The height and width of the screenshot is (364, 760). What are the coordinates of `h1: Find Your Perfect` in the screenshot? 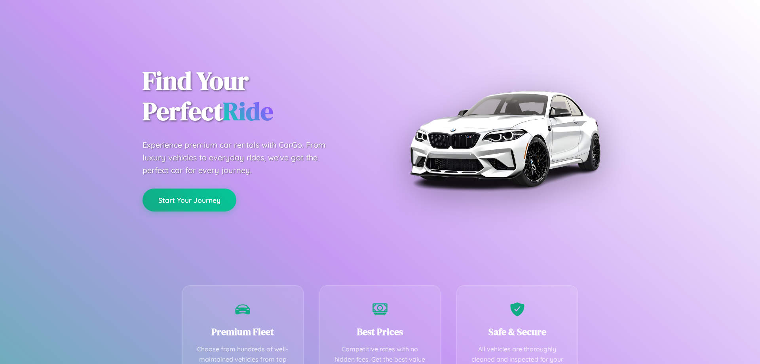 It's located at (255, 96).